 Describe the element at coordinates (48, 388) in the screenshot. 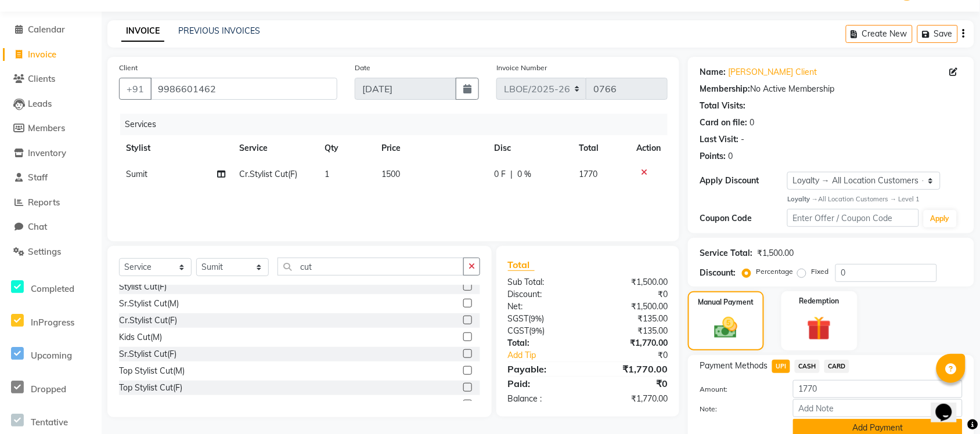

I see `span: Dropped` at that location.